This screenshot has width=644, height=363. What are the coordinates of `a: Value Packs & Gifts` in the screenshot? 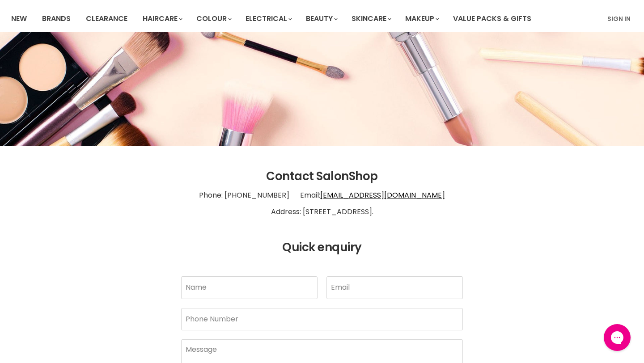 It's located at (492, 19).